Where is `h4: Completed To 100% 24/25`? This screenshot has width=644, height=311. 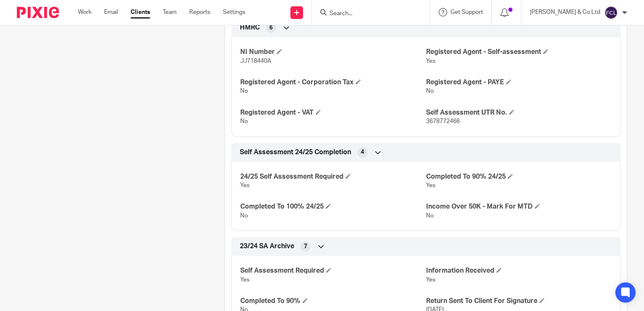
h4: Completed To 100% 24/25 is located at coordinates (333, 206).